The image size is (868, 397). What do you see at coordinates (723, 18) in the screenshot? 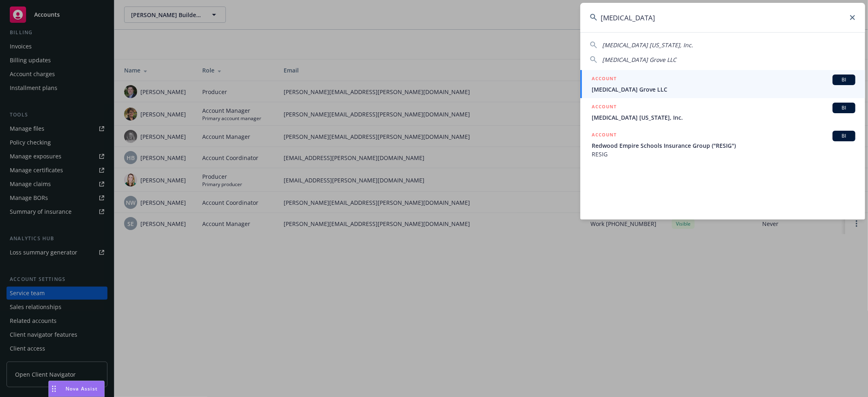
I see `input: Search...` at bounding box center [723, 18].